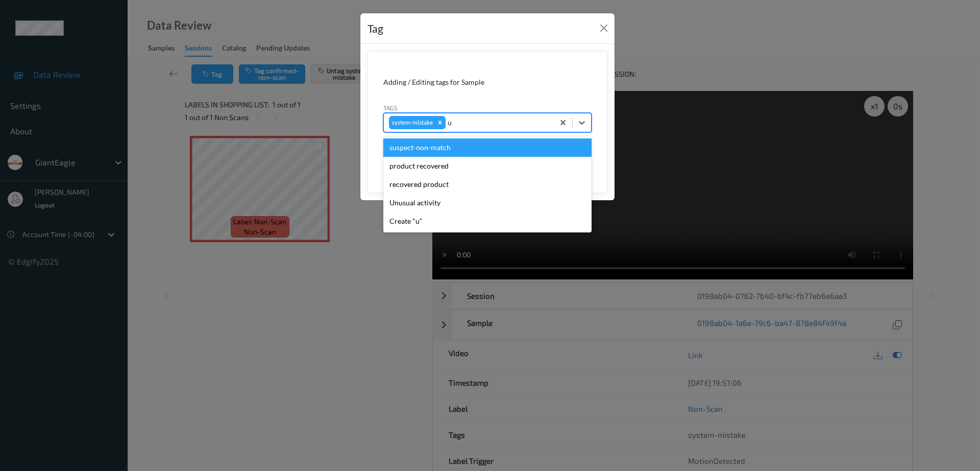  I want to click on div: recovered product, so click(488, 184).